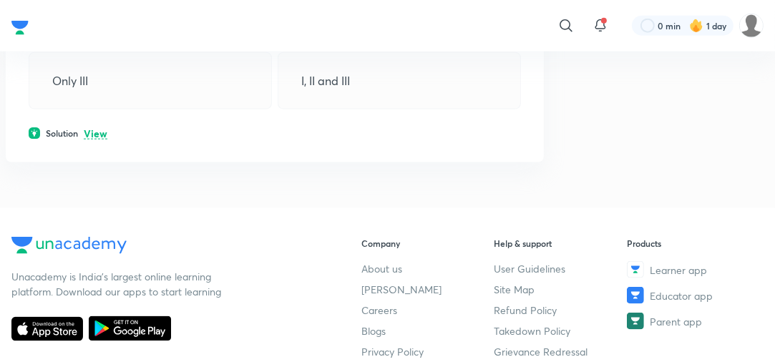  I want to click on h6: Help & support, so click(559, 243).